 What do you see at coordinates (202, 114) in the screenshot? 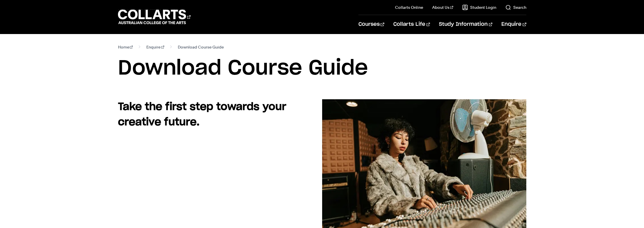
I see `strong: Take the first step towards your creative future.` at bounding box center [202, 114].